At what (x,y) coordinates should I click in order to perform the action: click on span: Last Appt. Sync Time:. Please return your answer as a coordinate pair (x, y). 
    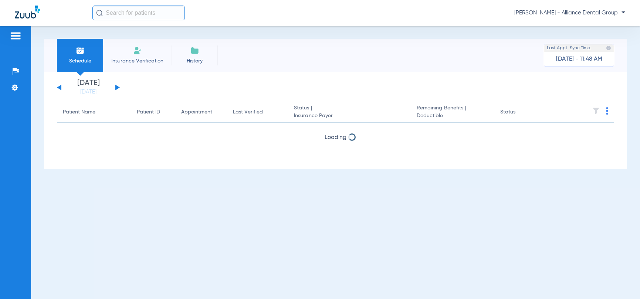
    Looking at the image, I should click on (569, 48).